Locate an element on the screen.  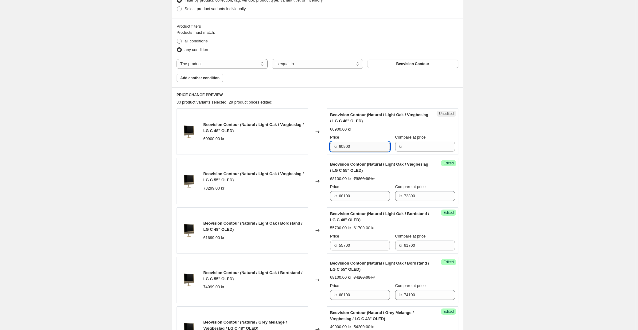
button: Beovision Contour is located at coordinates (413, 64).